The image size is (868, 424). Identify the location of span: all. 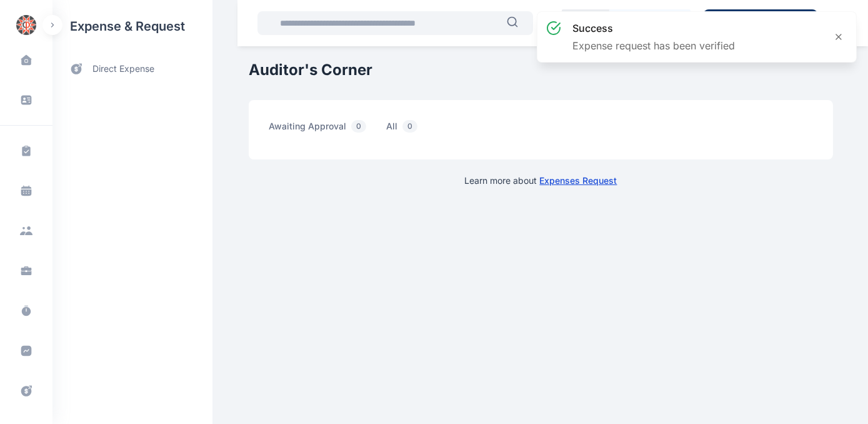
(405, 129).